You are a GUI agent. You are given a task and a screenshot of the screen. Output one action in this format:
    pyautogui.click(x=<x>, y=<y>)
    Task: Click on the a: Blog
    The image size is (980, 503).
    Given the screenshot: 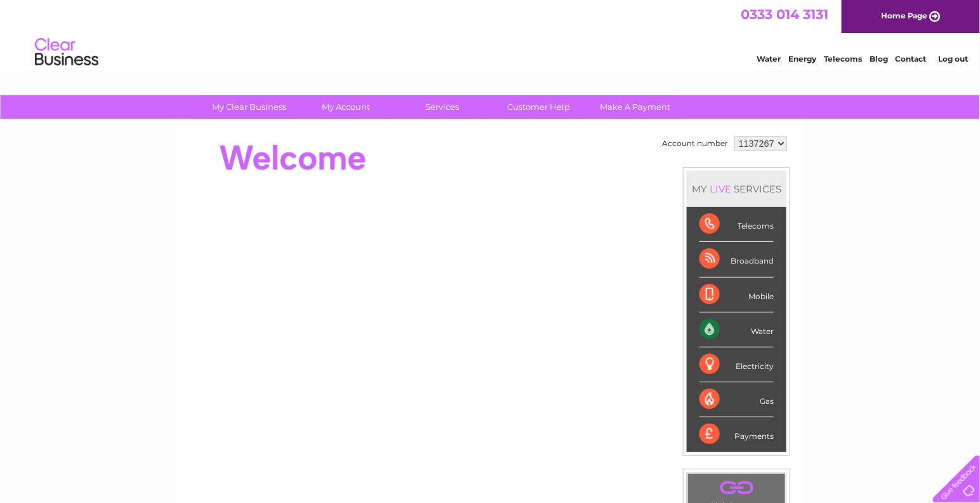 What is the action you would take?
    pyautogui.click(x=879, y=58)
    